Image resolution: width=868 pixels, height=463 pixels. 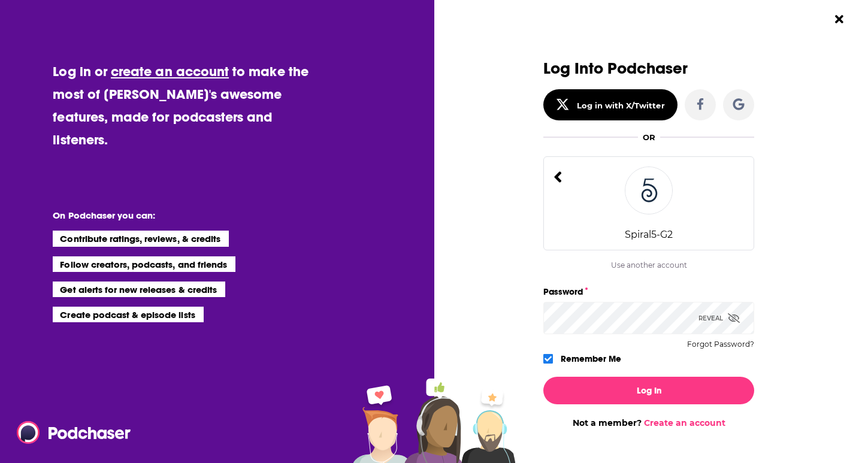 What do you see at coordinates (649, 138) in the screenshot?
I see `div: OR` at bounding box center [649, 138].